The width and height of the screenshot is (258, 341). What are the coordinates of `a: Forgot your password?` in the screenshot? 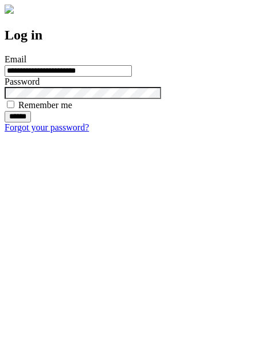 It's located at (46, 127).